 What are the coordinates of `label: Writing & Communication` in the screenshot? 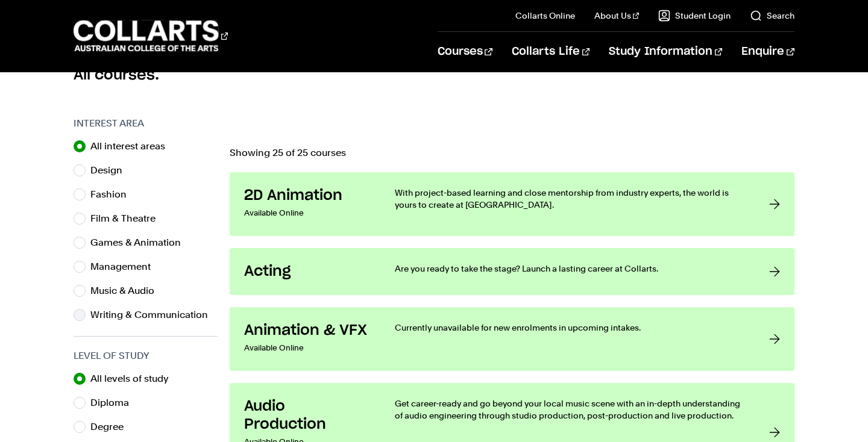 It's located at (153, 315).